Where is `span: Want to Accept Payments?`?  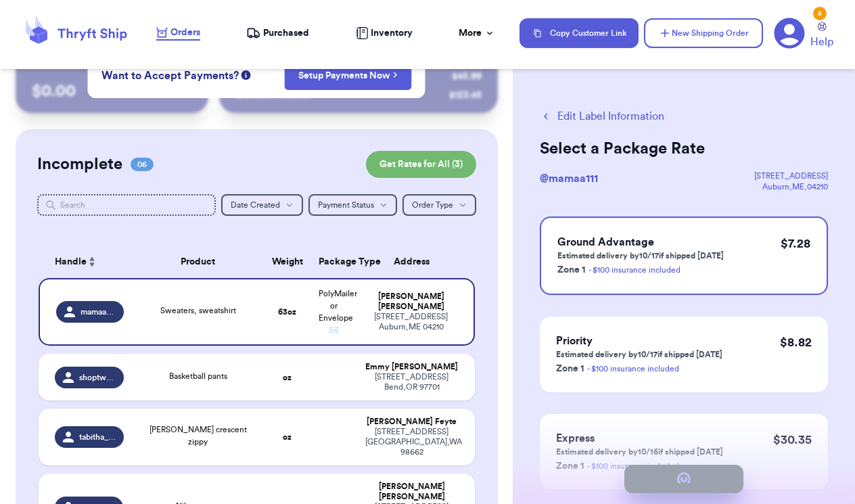 span: Want to Accept Payments? is located at coordinates (170, 75).